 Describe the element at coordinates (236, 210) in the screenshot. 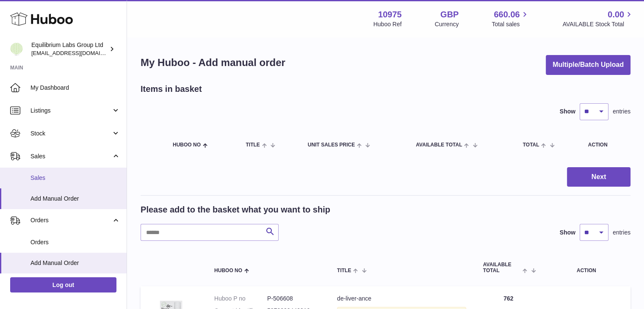

I see `h2: Please add to the basket what you want to ship` at that location.